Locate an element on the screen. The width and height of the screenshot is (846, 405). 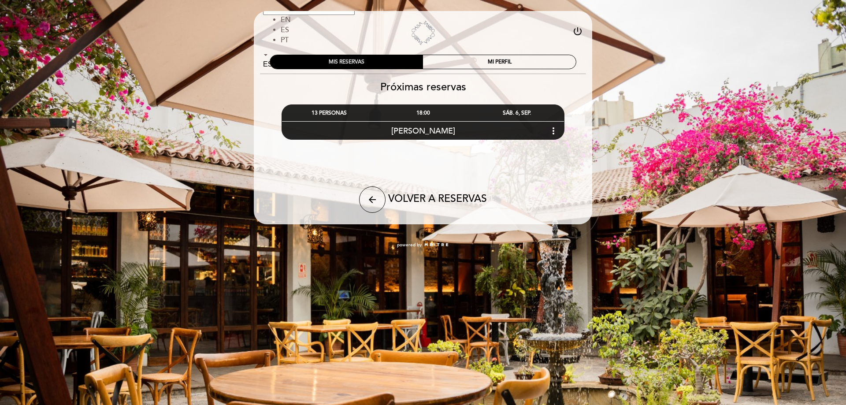
span: EN is located at coordinates (286, 20).